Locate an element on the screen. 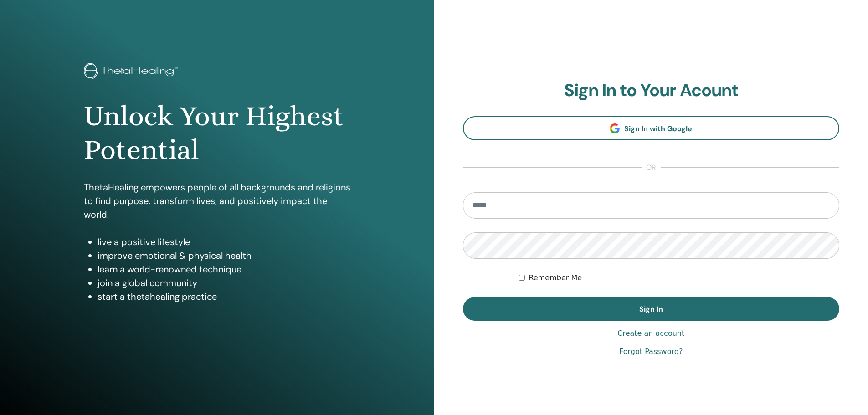  span: Sign In with Google is located at coordinates (658, 129).